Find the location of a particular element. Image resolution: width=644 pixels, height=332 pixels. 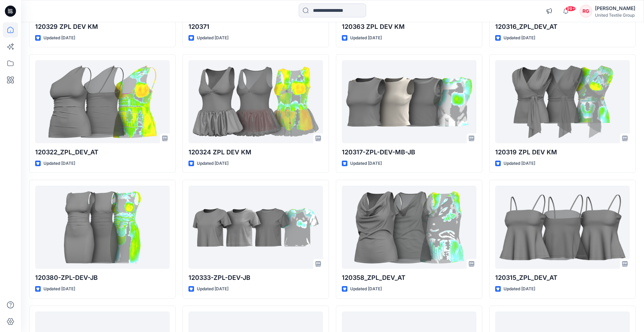

p: 120315_ZPL_DEV_AT is located at coordinates (562, 278).